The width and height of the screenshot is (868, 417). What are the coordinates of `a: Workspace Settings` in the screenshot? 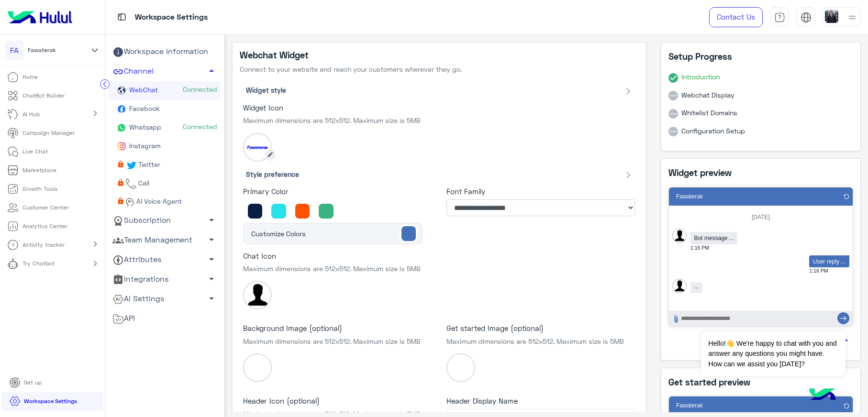 It's located at (43, 401).